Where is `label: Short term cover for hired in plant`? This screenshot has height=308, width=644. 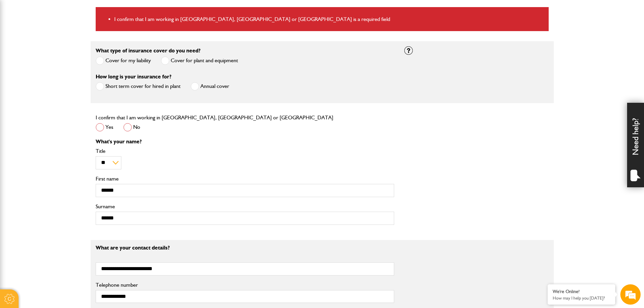
label: Short term cover for hired in plant is located at coordinates (138, 87).